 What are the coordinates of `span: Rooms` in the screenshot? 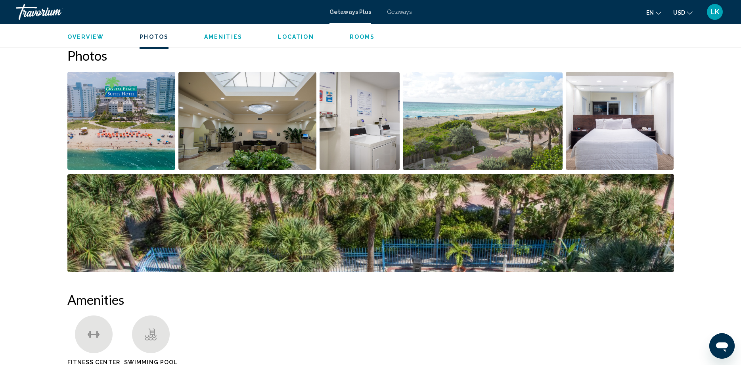 It's located at (362, 37).